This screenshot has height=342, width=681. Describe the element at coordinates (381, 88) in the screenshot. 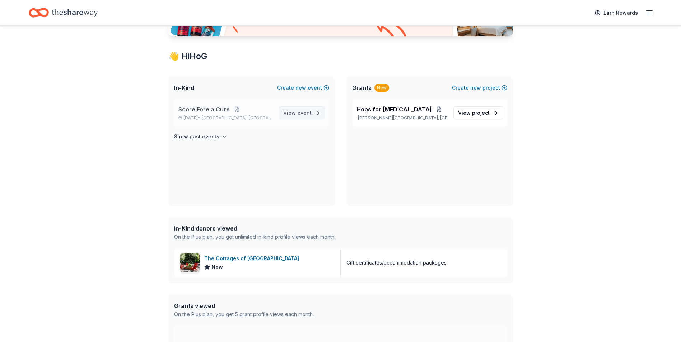

I see `div: New` at that location.